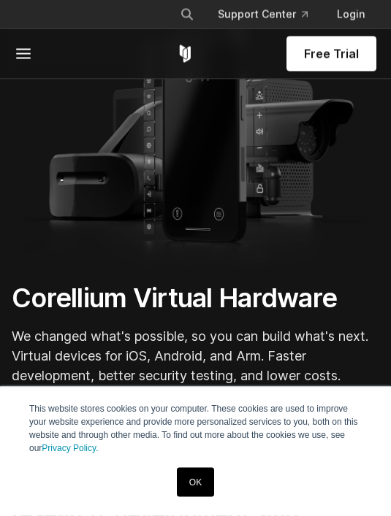 Image resolution: width=391 pixels, height=516 pixels. I want to click on img: Corellium_HomepageBanner_Mobile-Inline, so click(195, 142).